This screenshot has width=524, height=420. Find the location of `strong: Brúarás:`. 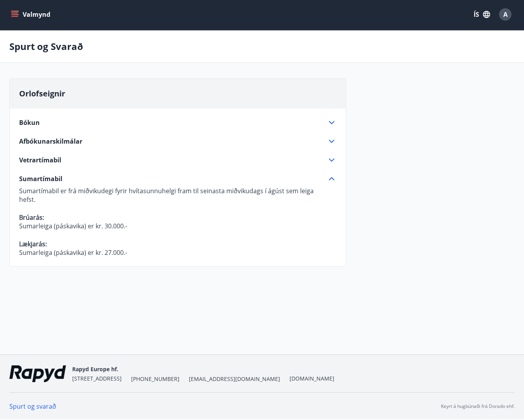

strong: Brúarás: is located at coordinates (32, 217).